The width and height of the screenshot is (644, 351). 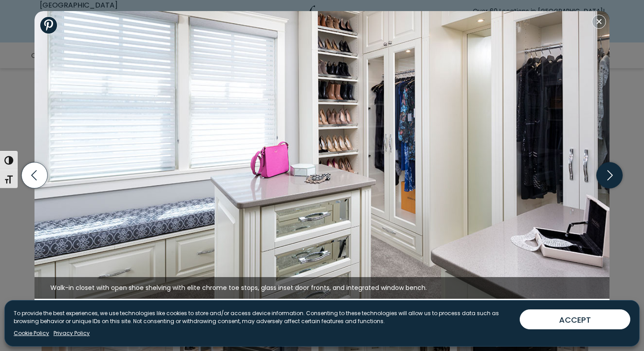 I want to click on button: ACCEPT, so click(x=575, y=319).